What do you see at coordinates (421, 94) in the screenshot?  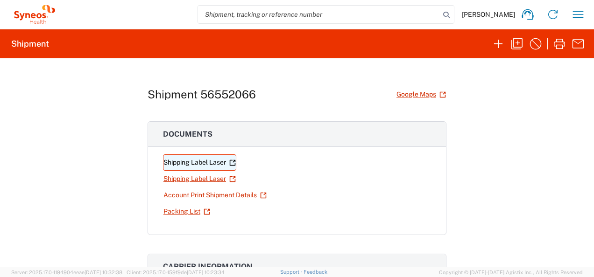 I see `a: Google Maps` at bounding box center [421, 94].